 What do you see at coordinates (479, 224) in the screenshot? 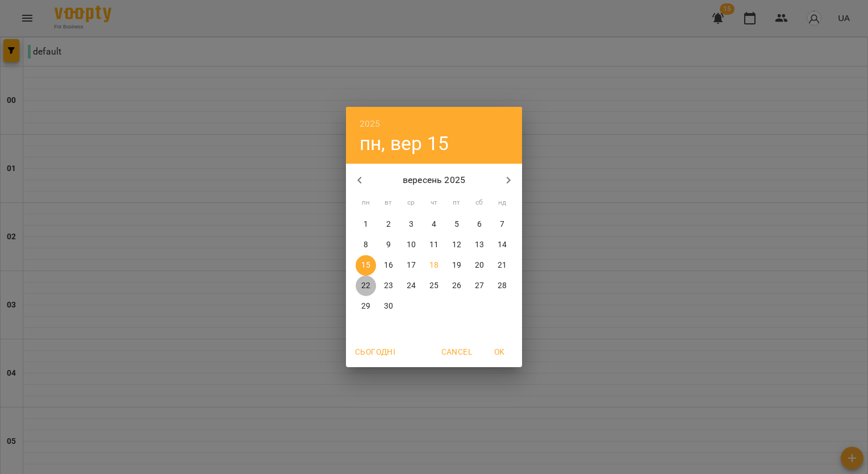
I see `button: 6` at bounding box center [479, 224].